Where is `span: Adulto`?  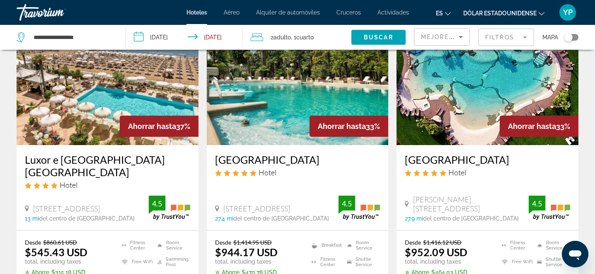
span: Adulto is located at coordinates (282, 37).